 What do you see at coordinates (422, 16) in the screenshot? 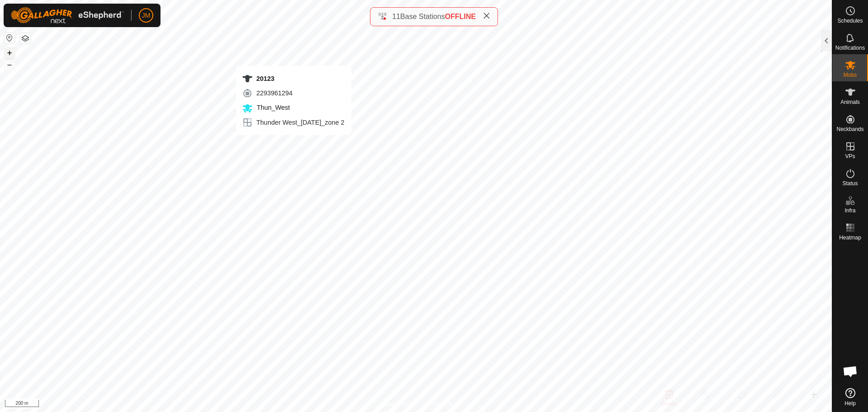
I see `span: Base Stations` at bounding box center [422, 16].